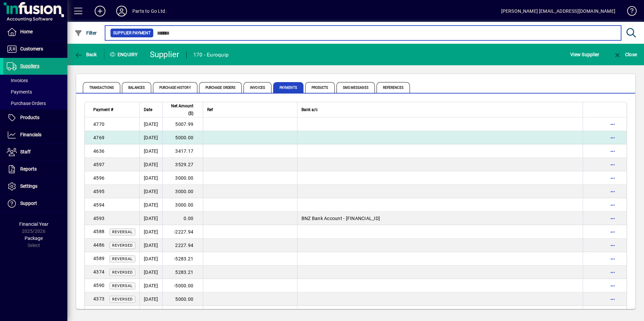  I want to click on span: Supplier Payment, so click(132, 33).